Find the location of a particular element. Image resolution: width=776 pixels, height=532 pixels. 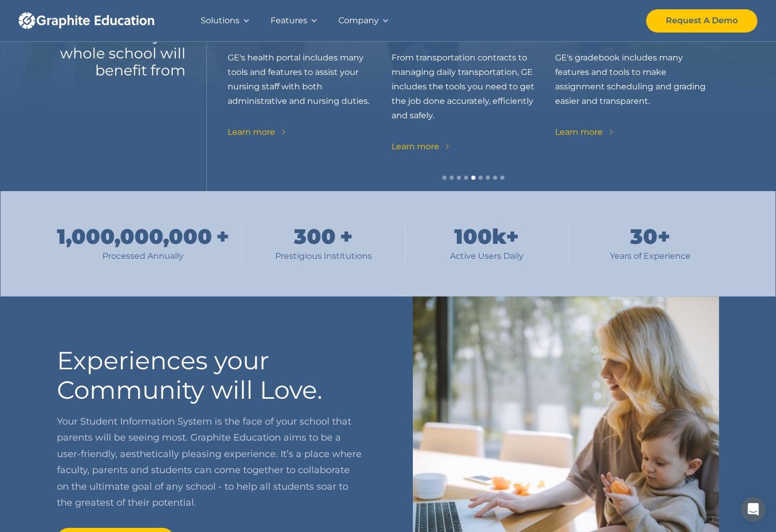

div: Features is located at coordinates (289, 21).